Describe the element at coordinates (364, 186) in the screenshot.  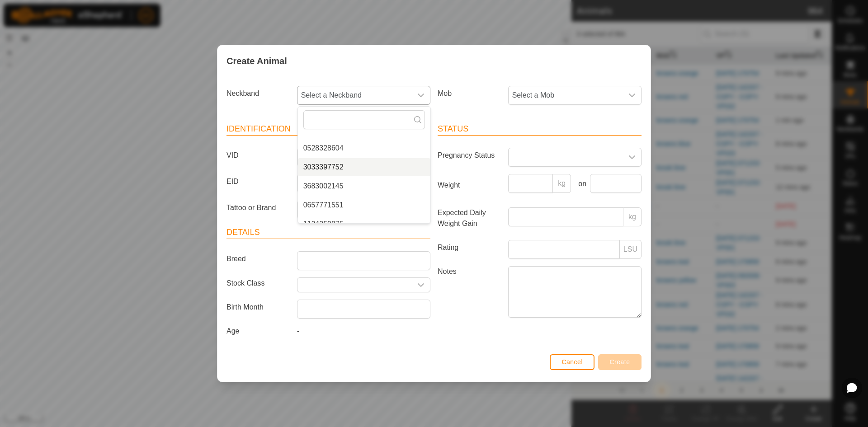
I see `li: 3683002145` at that location.